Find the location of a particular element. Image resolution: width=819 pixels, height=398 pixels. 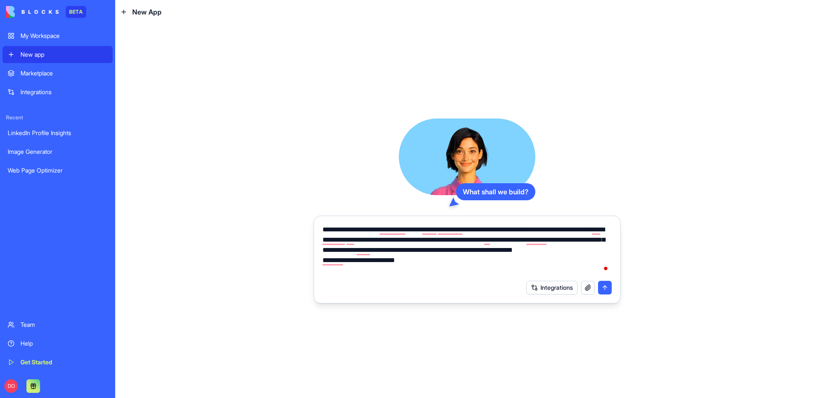

a: Image Generator is located at coordinates (58, 152).